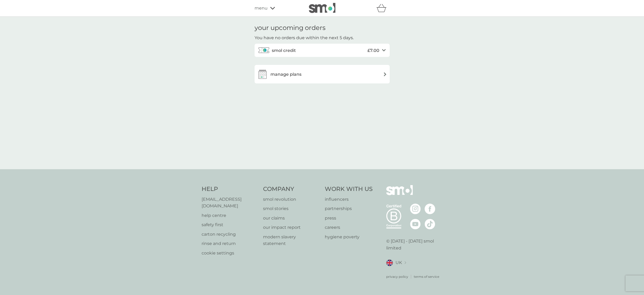 The width and height of the screenshot is (644, 295). What do you see at coordinates (230, 244) in the screenshot?
I see `a: rinse and return` at bounding box center [230, 244].